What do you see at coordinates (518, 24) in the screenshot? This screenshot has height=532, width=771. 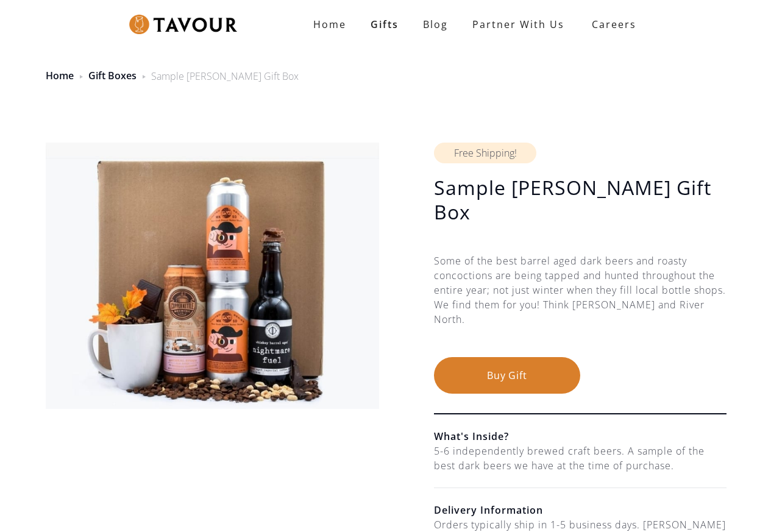 I see `a: partner with us` at bounding box center [518, 24].